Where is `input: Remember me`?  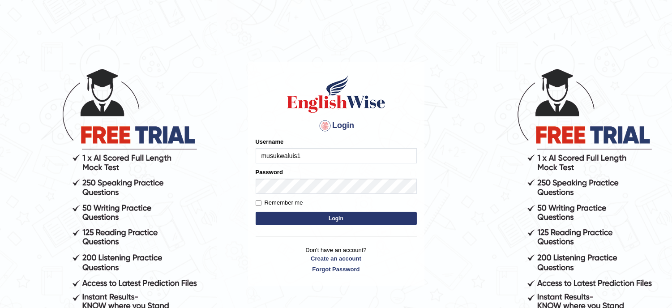
input: Remember me is located at coordinates (258, 203).